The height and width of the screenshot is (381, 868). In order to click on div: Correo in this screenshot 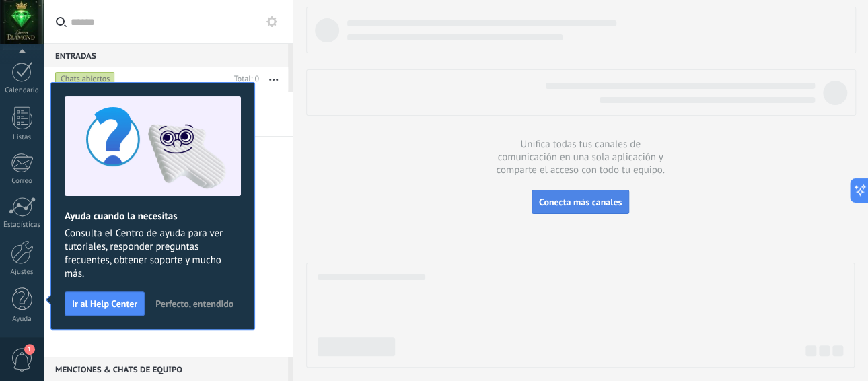, I will do `click(23, 181)`.